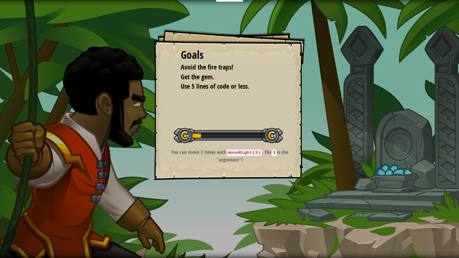 This screenshot has height=258, width=459. Describe the element at coordinates (225, 67) in the screenshot. I see `li: Avoid the fire traps!` at that location.